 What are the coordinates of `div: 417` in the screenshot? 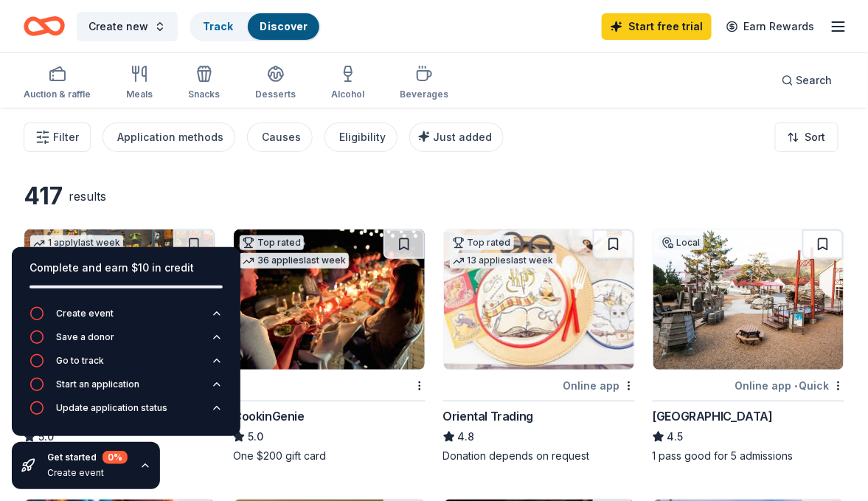 It's located at (43, 196).